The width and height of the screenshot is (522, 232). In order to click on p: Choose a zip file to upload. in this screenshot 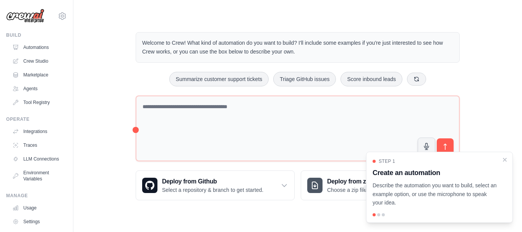, I will do `click(359, 190)`.